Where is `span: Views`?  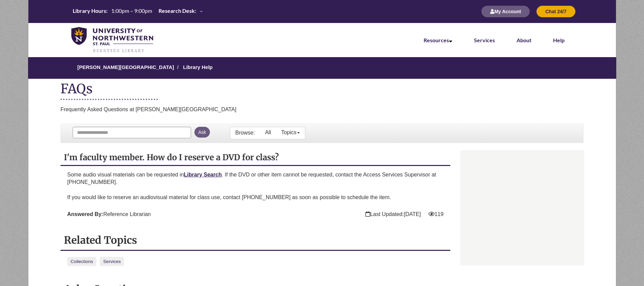
span: Views is located at coordinates (436, 214).